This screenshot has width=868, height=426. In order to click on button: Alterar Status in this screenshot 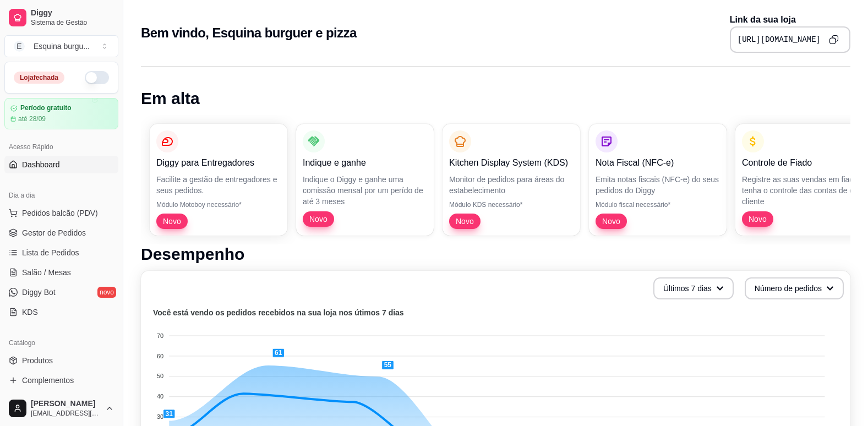, I will do `click(97, 77)`.